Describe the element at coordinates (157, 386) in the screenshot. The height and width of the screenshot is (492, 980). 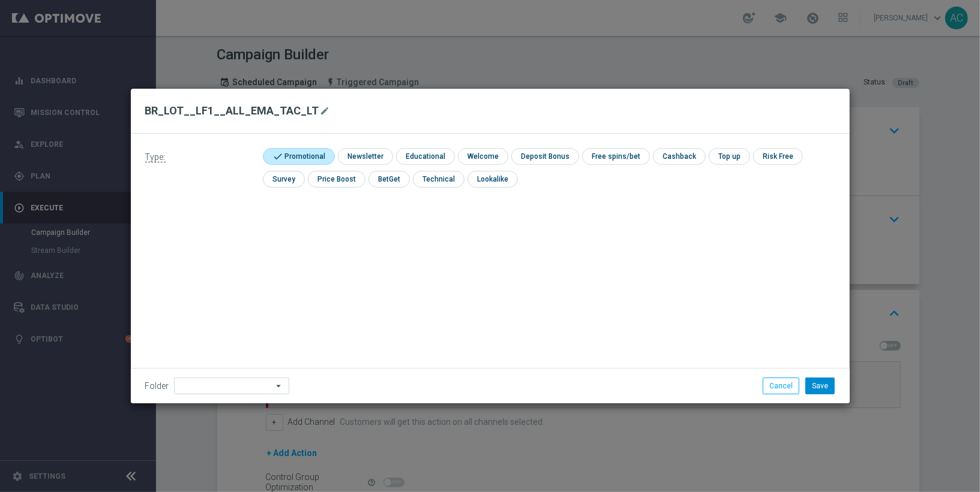
I see `label: Folder` at that location.